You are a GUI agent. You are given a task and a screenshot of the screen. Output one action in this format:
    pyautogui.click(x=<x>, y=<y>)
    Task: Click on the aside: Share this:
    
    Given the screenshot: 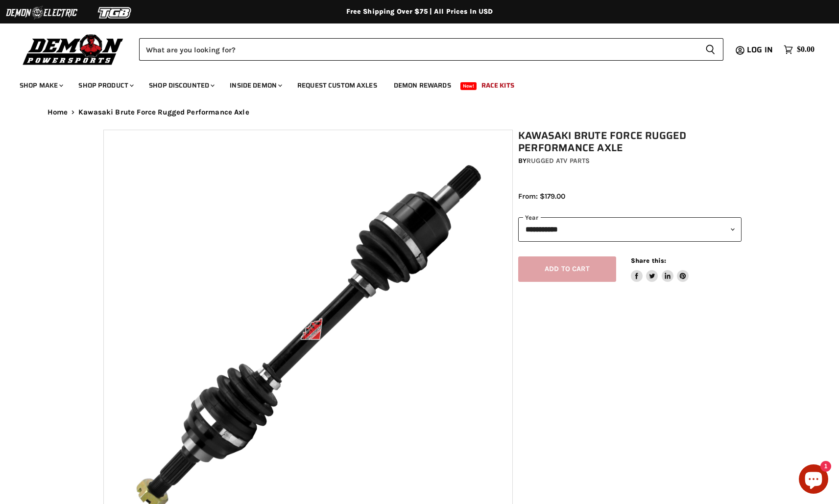 What is the action you would take?
    pyautogui.click(x=660, y=269)
    